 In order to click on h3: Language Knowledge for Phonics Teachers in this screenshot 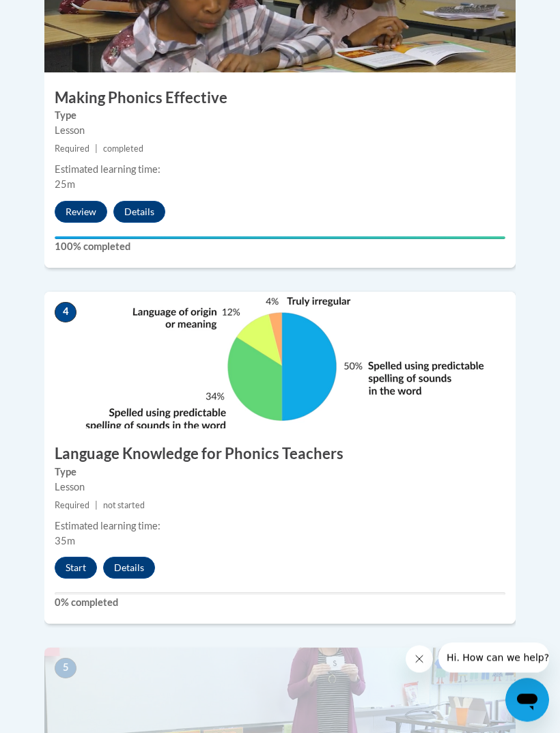, I will do `click(280, 454)`.